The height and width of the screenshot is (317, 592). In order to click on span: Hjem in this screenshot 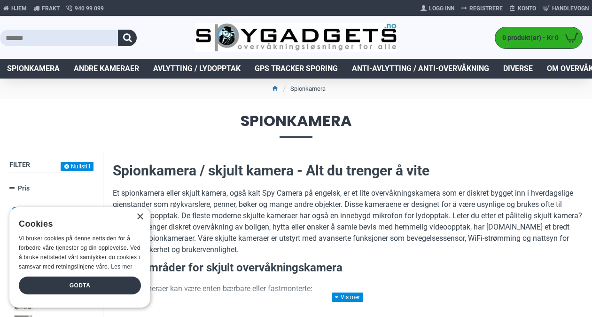, I will do `click(19, 8)`.